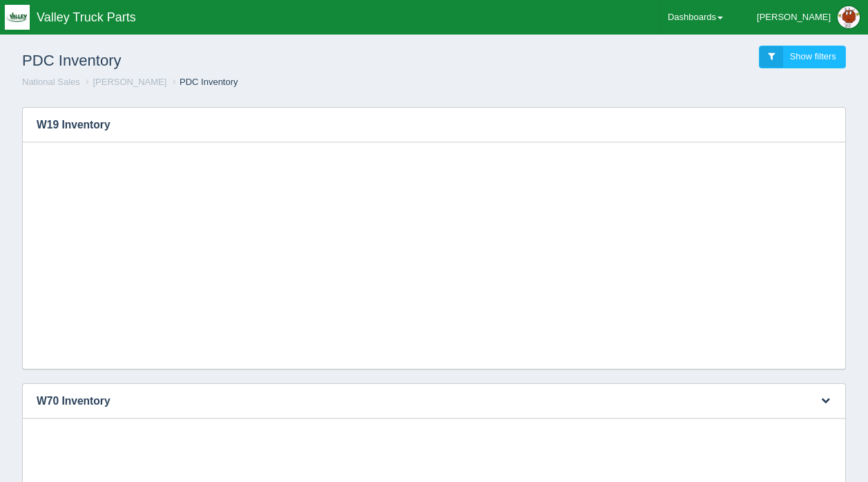 This screenshot has width=868, height=482. What do you see at coordinates (423, 125) in the screenshot?
I see `h3: W19 Inventory` at bounding box center [423, 125].